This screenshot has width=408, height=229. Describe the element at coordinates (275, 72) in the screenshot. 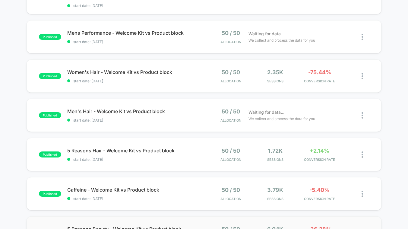

I see `span: 2.35k` at that location.